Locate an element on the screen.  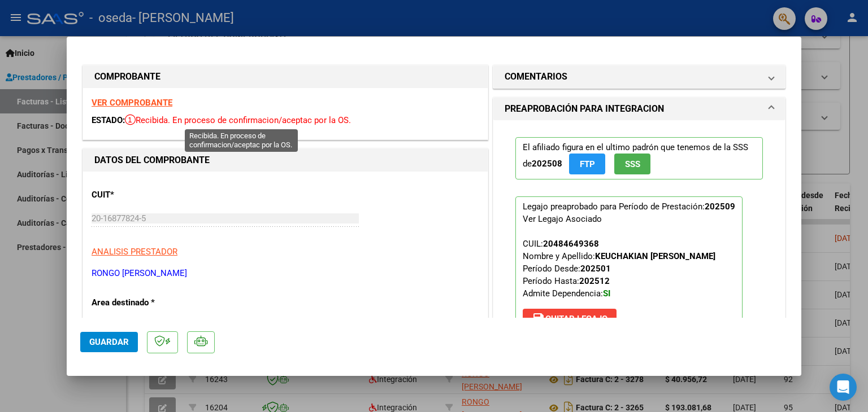
p: Legajo preaprobado para Período de Prestación: is located at coordinates (629, 265).